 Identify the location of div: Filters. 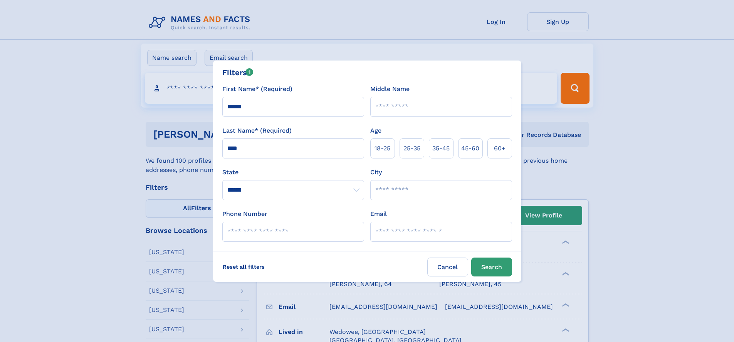
(238, 72).